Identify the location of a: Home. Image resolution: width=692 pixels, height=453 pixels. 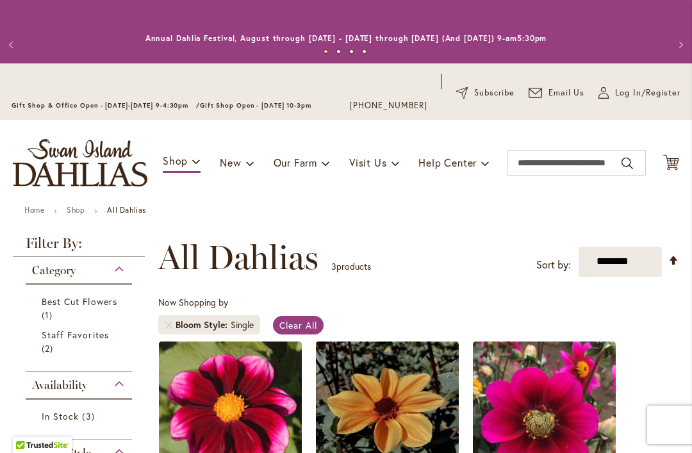
(34, 210).